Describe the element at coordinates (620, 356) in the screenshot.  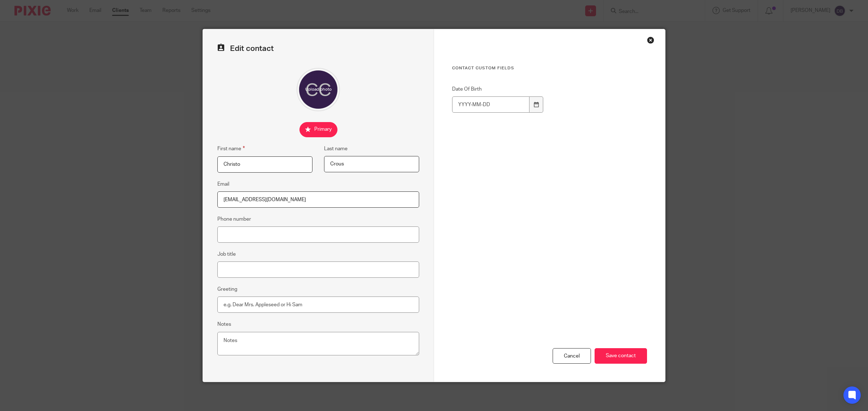
I see `input: Save contact` at that location.